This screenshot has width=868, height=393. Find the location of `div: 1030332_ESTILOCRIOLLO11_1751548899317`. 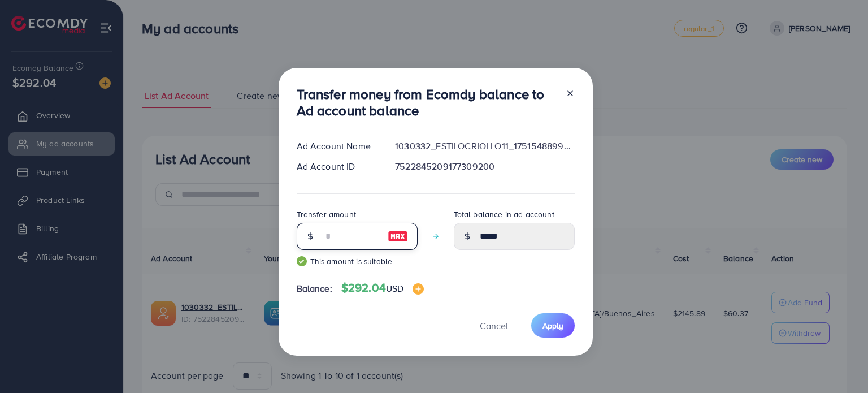

div: 1030332_ESTILOCRIOLLO11_1751548899317 is located at coordinates (484, 146).